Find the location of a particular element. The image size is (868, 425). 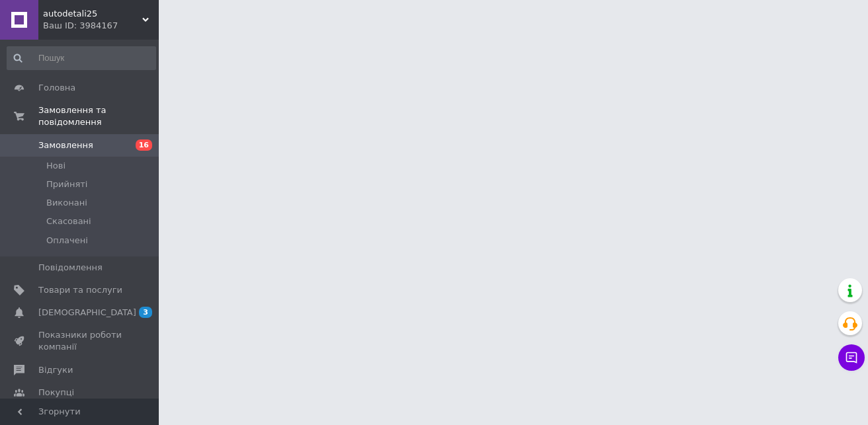

span: Скасовані is located at coordinates (69, 222).